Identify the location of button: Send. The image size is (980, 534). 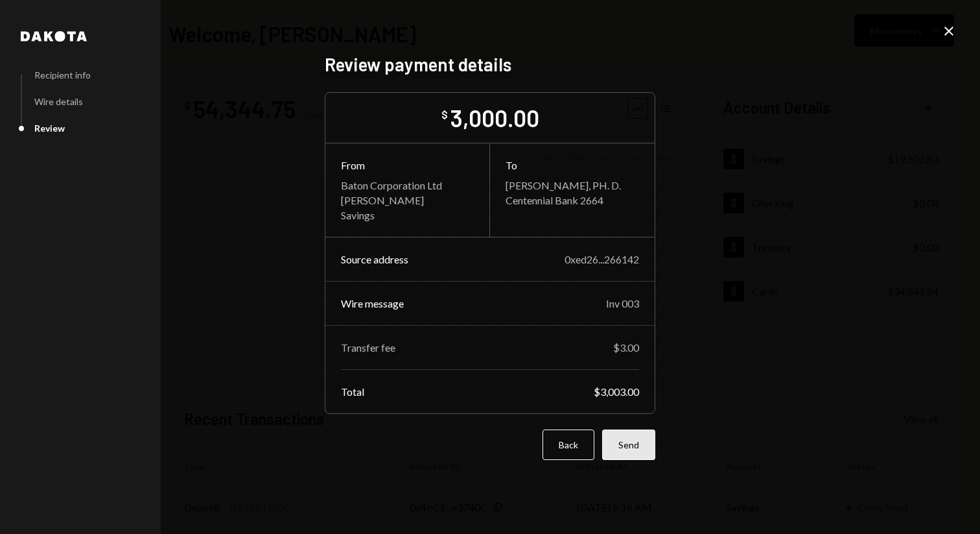
(628, 444).